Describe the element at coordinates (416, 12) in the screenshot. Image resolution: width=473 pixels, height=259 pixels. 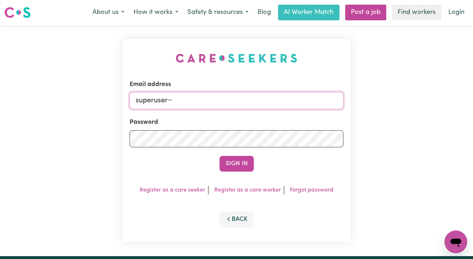
I see `a: Find workers` at that location.